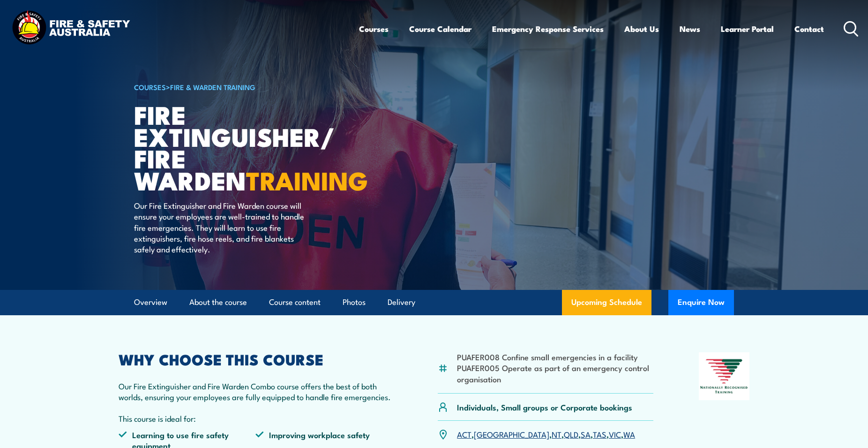  What do you see at coordinates (690, 29) in the screenshot?
I see `a: News` at bounding box center [690, 29].